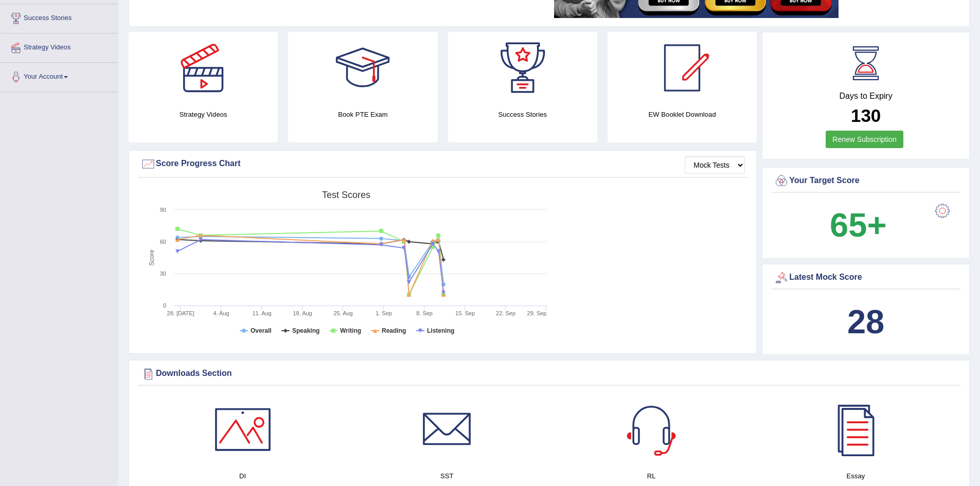  I want to click on tspan: 8. Sep, so click(424, 313).